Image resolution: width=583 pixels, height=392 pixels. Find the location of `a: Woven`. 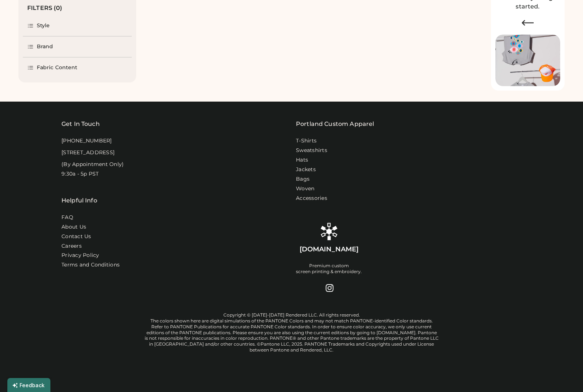

a: Woven is located at coordinates (305, 189).